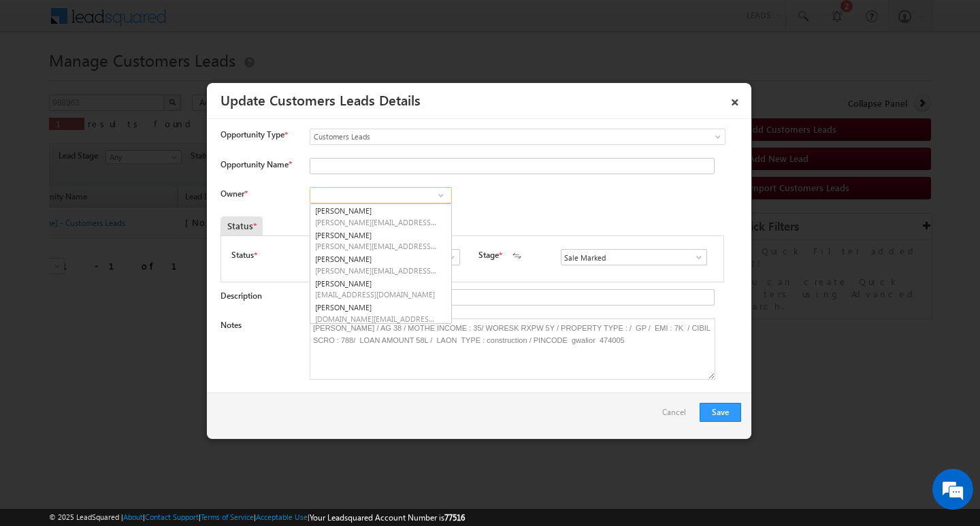  What do you see at coordinates (240, 23) in the screenshot?
I see `div: Minimize live chat window` at bounding box center [240, 23].